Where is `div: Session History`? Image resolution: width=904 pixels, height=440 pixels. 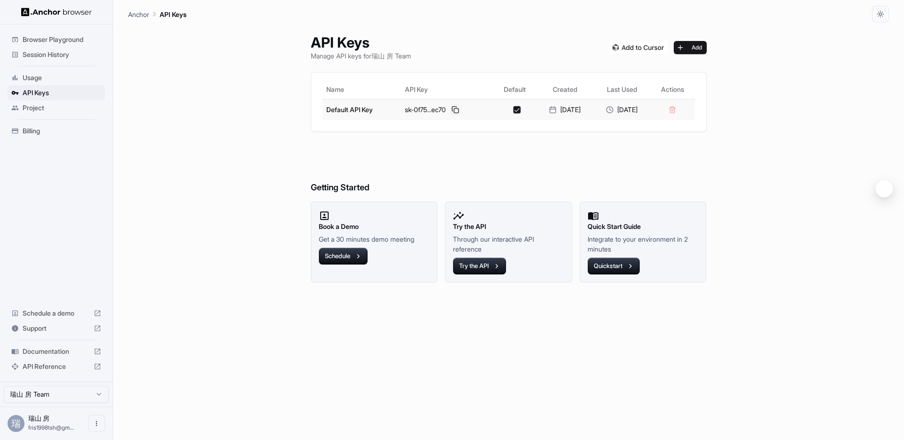
div: Session History is located at coordinates (56, 55).